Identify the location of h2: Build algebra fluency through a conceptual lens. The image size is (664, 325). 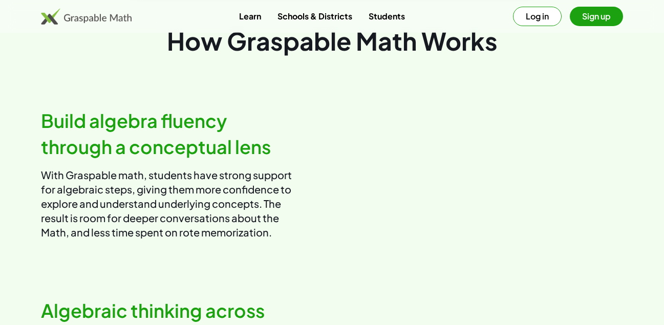
(169, 134).